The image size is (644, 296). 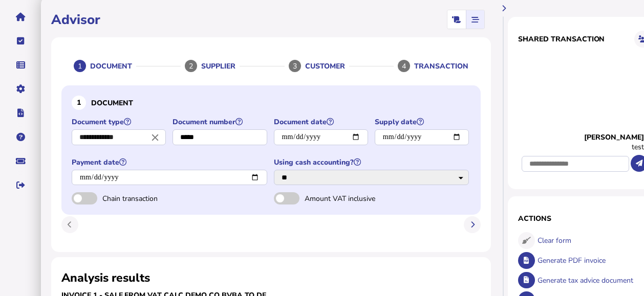 What do you see at coordinates (295, 66) in the screenshot?
I see `span: 3` at bounding box center [295, 66].